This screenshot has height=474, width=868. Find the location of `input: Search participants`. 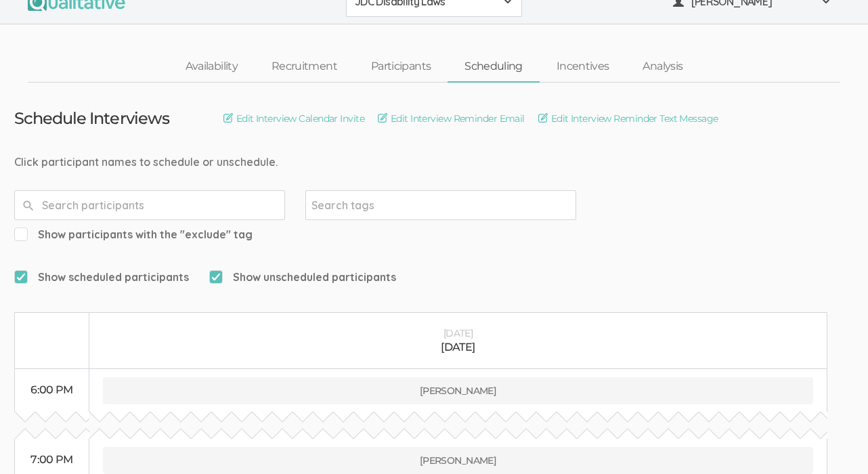

input: Search participants is located at coordinates (150, 205).